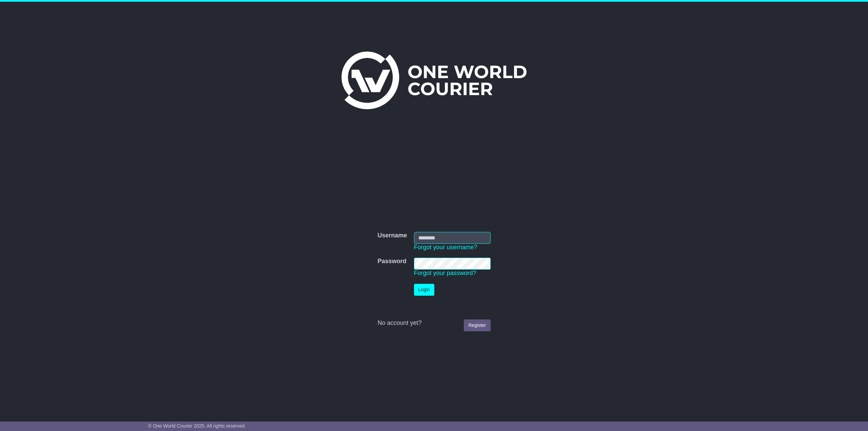 This screenshot has height=431, width=868. Describe the element at coordinates (446, 272) in the screenshot. I see `a: Forgot your password?` at that location.